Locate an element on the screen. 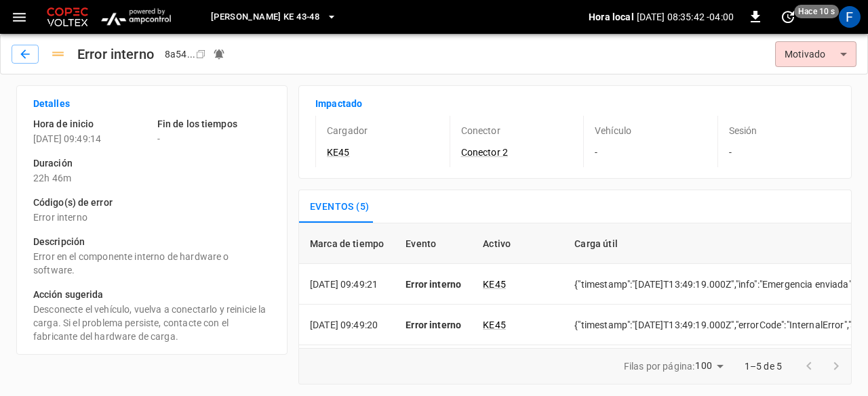 The image size is (868, 396). font: Activo is located at coordinates (496, 245).